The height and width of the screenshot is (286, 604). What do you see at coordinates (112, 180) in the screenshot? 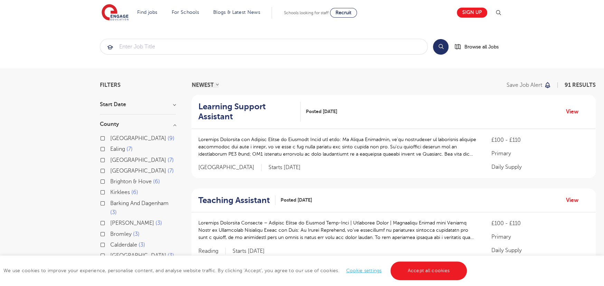
I see `input: Brighton & Hove 6` at bounding box center [112, 180].